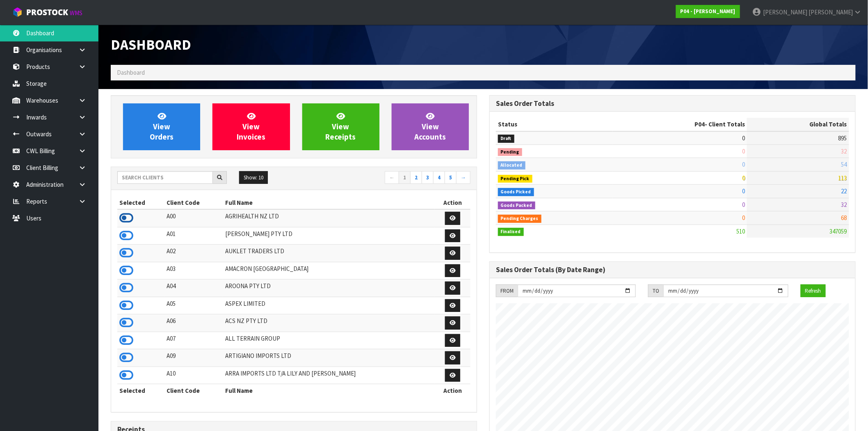  What do you see at coordinates (194, 236) in the screenshot?
I see `td: A01` at bounding box center [194, 236].